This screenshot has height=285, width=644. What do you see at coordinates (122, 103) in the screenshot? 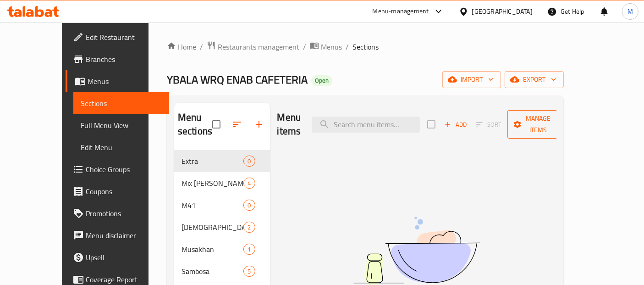
I see `a: Sections` at bounding box center [122, 103].